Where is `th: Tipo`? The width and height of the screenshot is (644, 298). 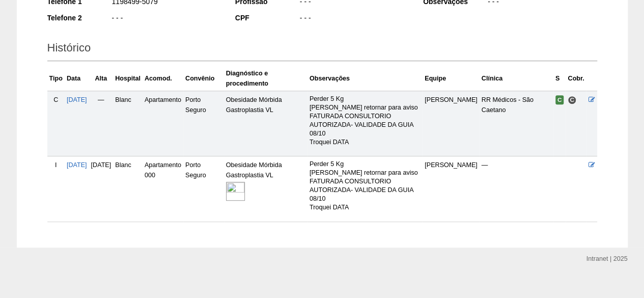
th: Tipo is located at coordinates (56, 78).